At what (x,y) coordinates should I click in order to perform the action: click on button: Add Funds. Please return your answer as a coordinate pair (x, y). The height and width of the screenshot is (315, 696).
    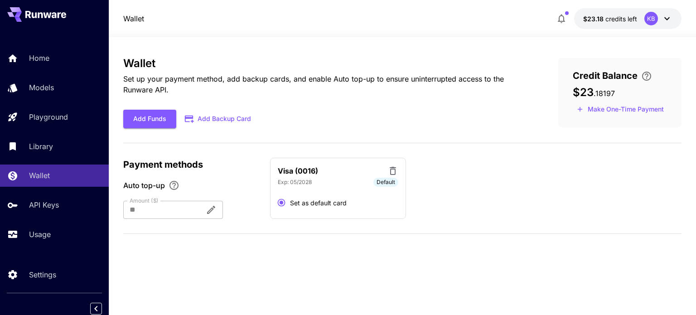
    Looking at the image, I should click on (150, 119).